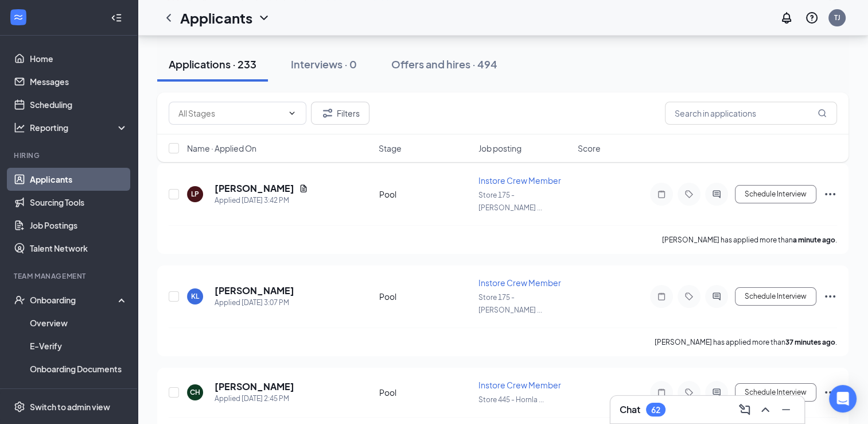 The height and width of the screenshot is (424, 868). I want to click on span: Job posting, so click(500, 148).